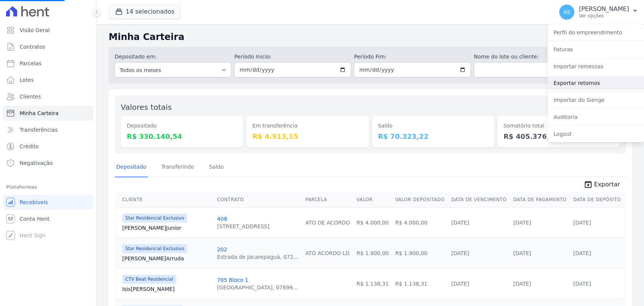 The width and height of the screenshot is (644, 306). What do you see at coordinates (532, 56) in the screenshot?
I see `label: Nome do lote ou cliente:` at bounding box center [532, 56].